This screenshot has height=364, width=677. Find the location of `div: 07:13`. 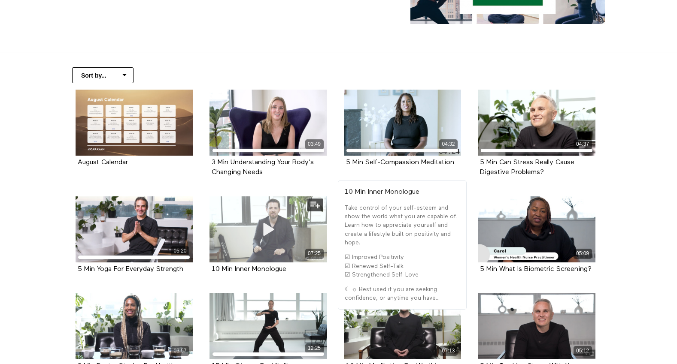

div: 07:13 is located at coordinates (448, 351).